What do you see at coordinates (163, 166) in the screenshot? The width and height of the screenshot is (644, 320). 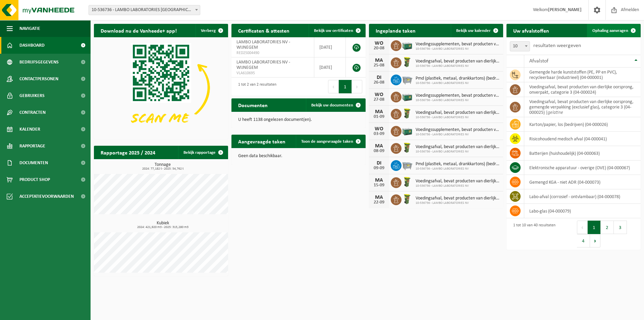 I see `h3: Tonnage` at bounding box center [163, 166].